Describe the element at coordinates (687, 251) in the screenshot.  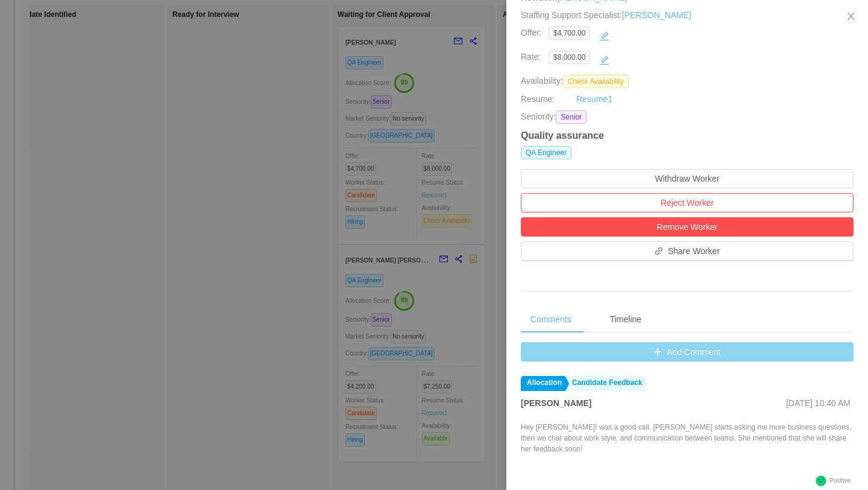
I see `button: icon: linkShare Worker` at that location.